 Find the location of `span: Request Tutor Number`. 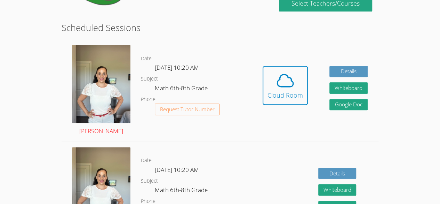

span: Request Tutor Number is located at coordinates (187, 109).